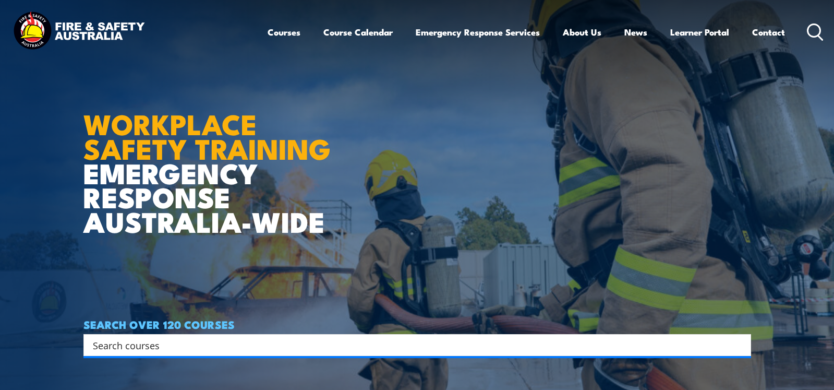  What do you see at coordinates (358, 32) in the screenshot?
I see `a: Course Calendar` at bounding box center [358, 32].